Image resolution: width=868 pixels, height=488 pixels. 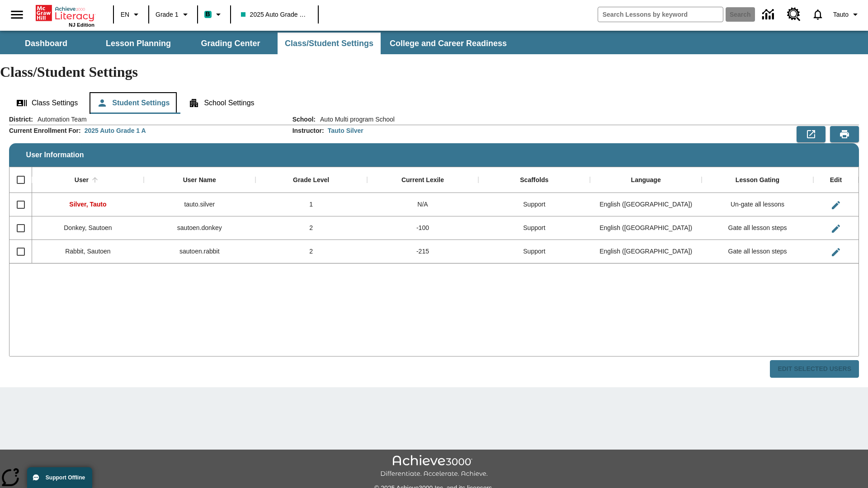 What do you see at coordinates (59, 477) in the screenshot?
I see `button: Support Offline` at bounding box center [59, 477].